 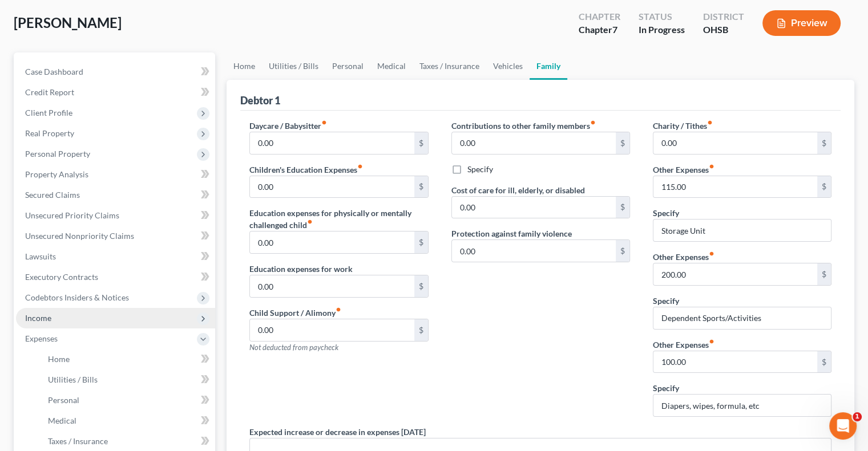 What do you see at coordinates (49, 112) in the screenshot?
I see `span: Client Profile` at bounding box center [49, 112].